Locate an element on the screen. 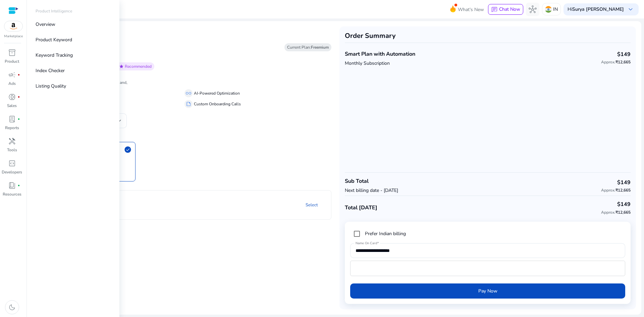  p: Resources is located at coordinates (12, 194).